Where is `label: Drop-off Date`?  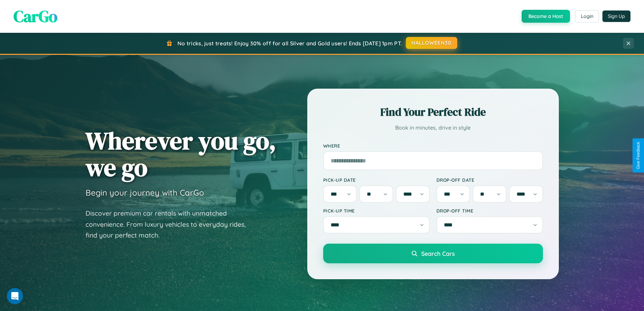 label: Drop-off Date is located at coordinates (490, 180).